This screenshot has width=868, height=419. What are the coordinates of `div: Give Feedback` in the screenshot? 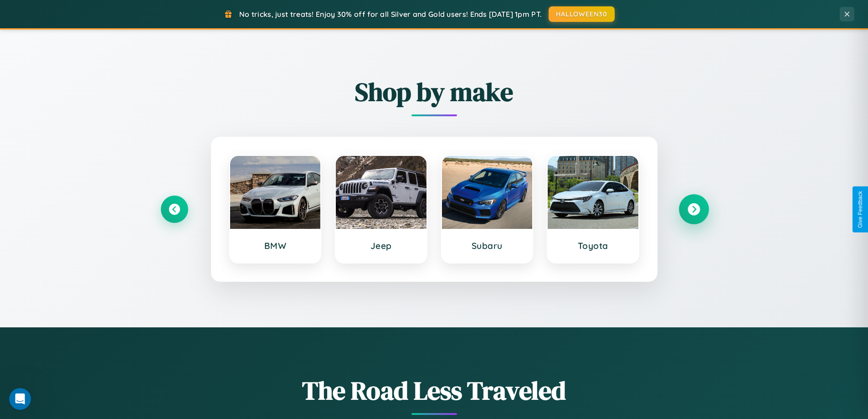 It's located at (860, 209).